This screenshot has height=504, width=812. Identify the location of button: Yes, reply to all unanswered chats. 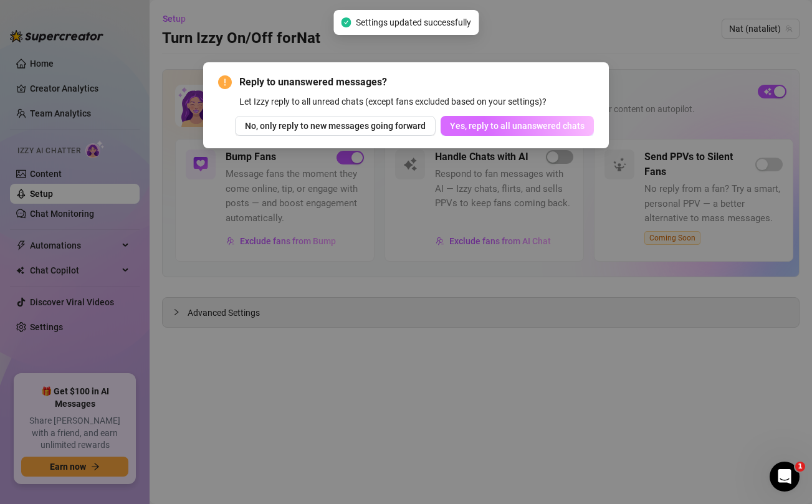
(517, 126).